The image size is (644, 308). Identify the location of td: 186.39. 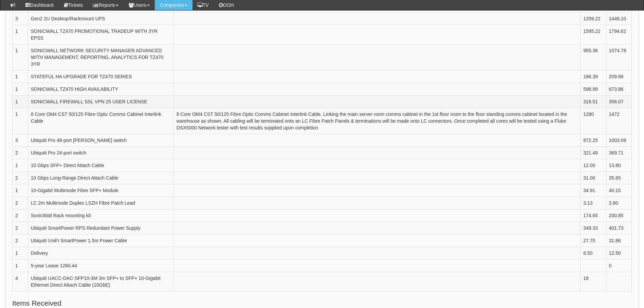
(593, 77).